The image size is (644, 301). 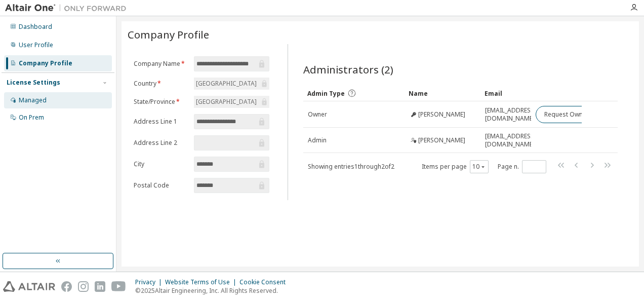 I want to click on div: User Profile, so click(x=36, y=45).